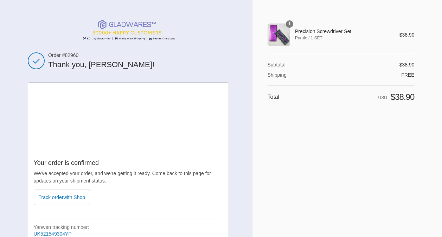 The image size is (442, 237). What do you see at coordinates (74, 197) in the screenshot?
I see `span: with Shop` at bounding box center [74, 197].